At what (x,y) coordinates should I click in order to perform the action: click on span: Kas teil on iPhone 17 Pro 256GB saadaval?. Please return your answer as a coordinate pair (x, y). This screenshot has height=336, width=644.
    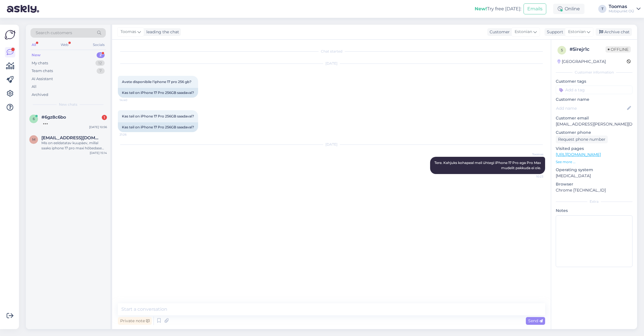
    Looking at the image, I should click on (158, 116).